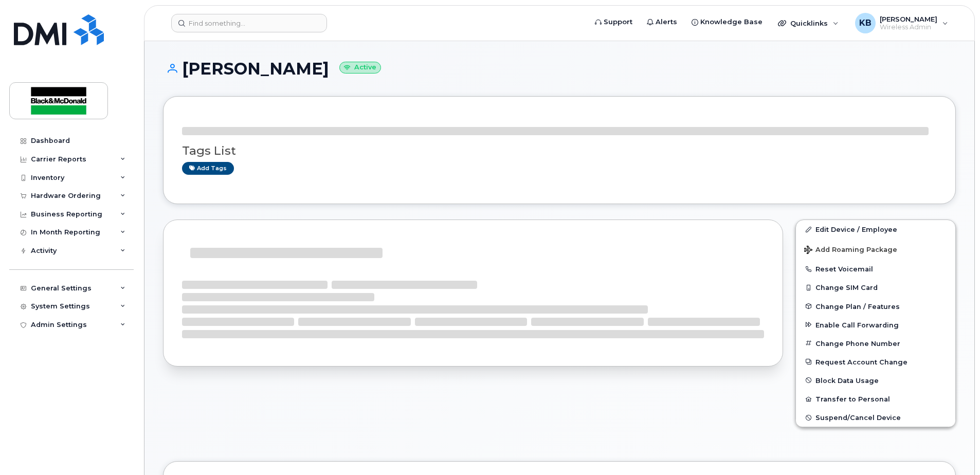 The width and height of the screenshot is (980, 475). Describe the element at coordinates (857, 324) in the screenshot. I see `span: Enable Call Forwarding` at that location.